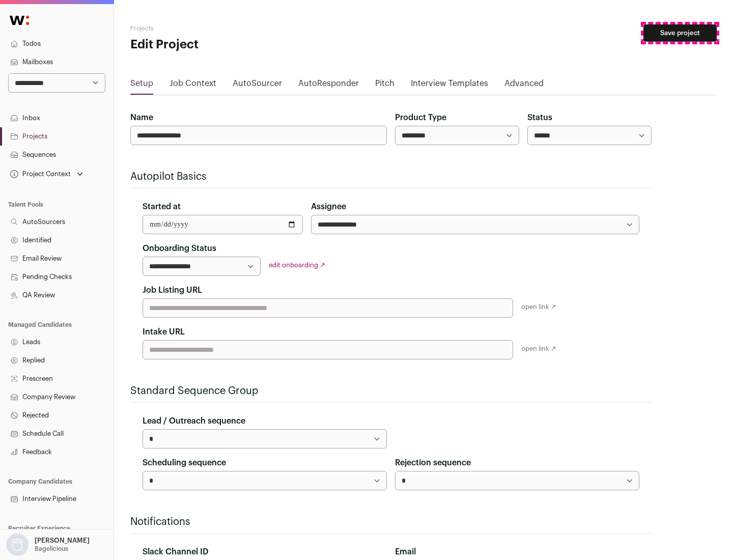 Image resolution: width=733 pixels, height=560 pixels. What do you see at coordinates (296, 264) in the screenshot?
I see `a: edit onboarding ↗` at bounding box center [296, 264].